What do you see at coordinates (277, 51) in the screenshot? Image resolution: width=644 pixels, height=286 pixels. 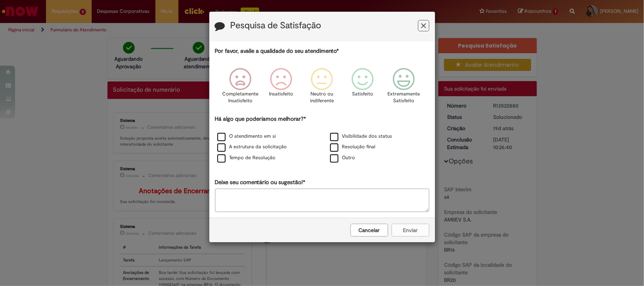 I see `label: Por favor, avalie a qualidade do seu atendimento*` at bounding box center [277, 51].